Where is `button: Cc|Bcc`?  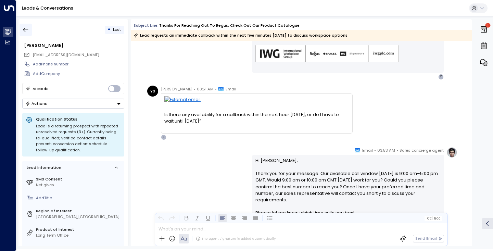 button: Cc|Bcc is located at coordinates (434, 218).